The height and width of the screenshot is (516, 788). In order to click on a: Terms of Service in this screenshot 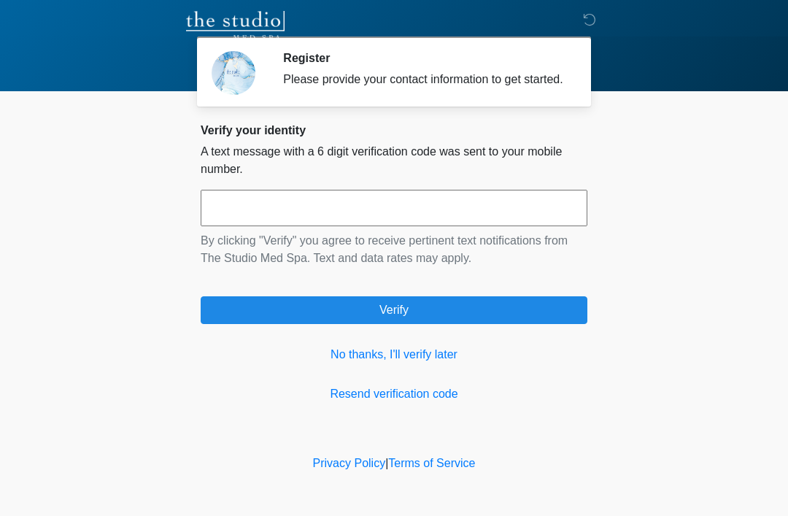, I will do `click(431, 462)`.